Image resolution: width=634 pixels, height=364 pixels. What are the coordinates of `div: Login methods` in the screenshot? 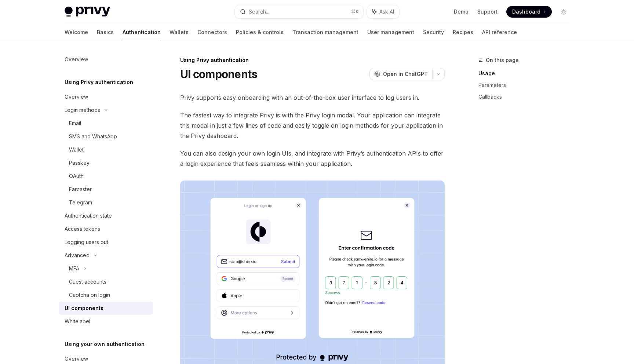 It's located at (82, 110).